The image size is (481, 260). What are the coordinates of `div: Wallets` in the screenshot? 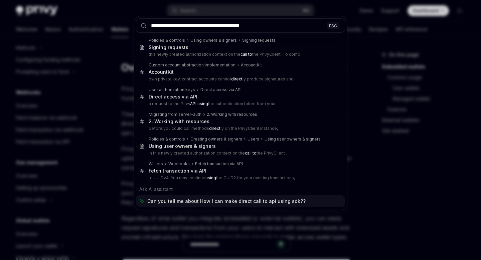 It's located at (156, 164).